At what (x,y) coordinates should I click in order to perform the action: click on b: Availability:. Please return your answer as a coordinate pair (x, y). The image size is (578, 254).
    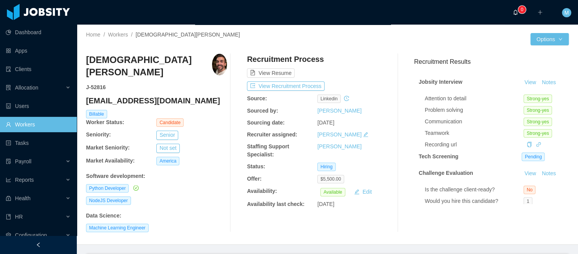
    Looking at the image, I should click on (262, 191).